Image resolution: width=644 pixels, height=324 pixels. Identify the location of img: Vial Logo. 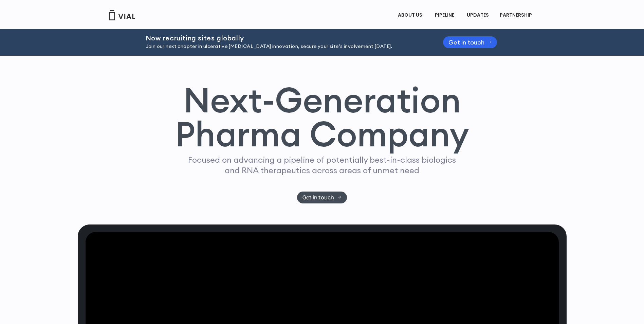
(122, 15).